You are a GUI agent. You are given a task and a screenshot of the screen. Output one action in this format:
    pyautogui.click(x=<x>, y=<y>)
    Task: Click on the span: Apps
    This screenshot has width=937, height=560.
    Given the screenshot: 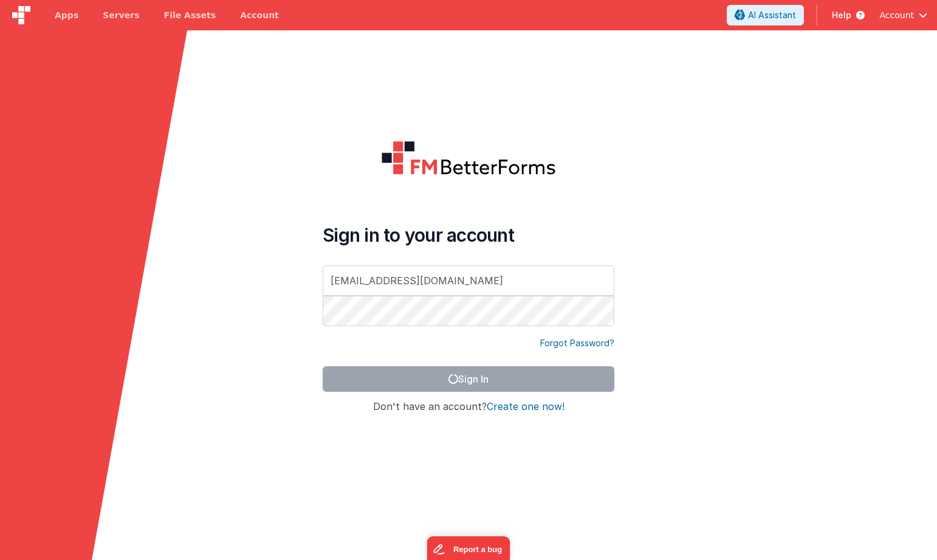 What is the action you would take?
    pyautogui.click(x=66, y=15)
    